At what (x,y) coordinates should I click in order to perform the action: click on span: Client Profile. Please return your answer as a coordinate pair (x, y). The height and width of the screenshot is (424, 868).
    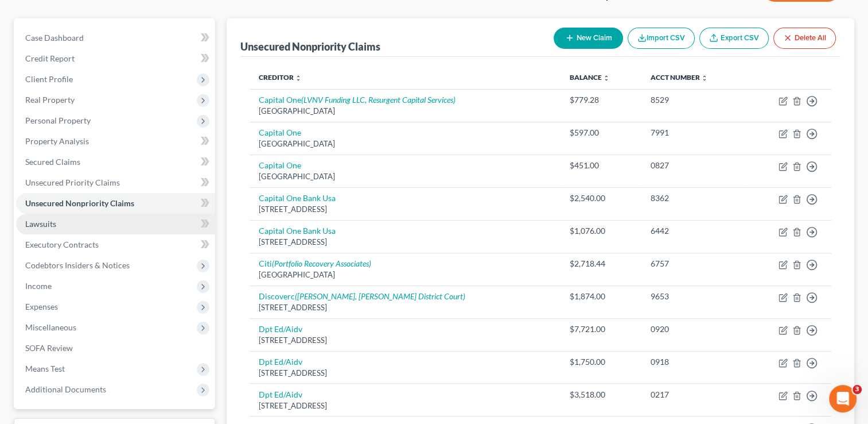
    Looking at the image, I should click on (49, 78).